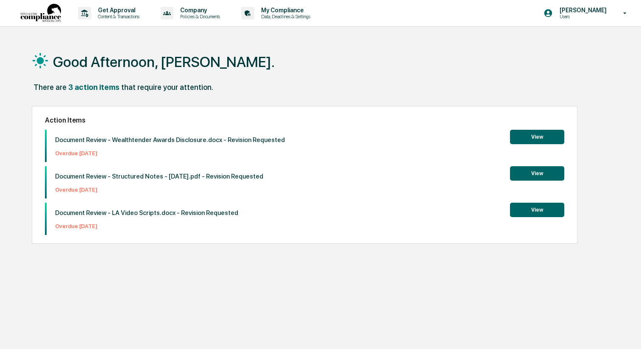 Image resolution: width=641 pixels, height=349 pixels. I want to click on p: Get Approval, so click(117, 10).